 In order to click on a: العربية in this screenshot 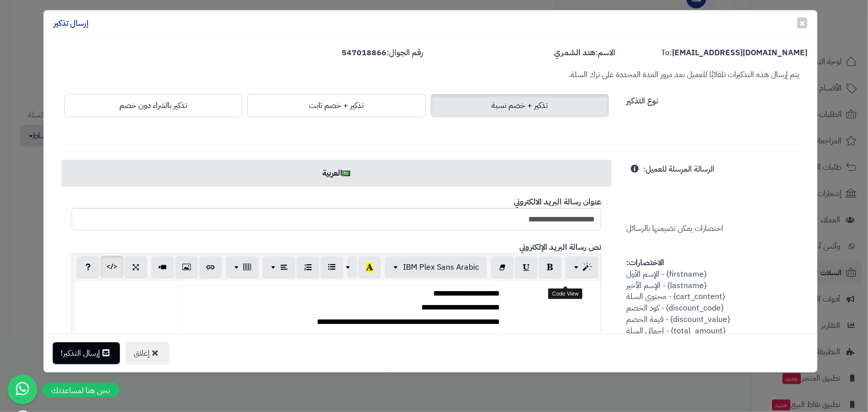, I will do `click(336, 173)`.